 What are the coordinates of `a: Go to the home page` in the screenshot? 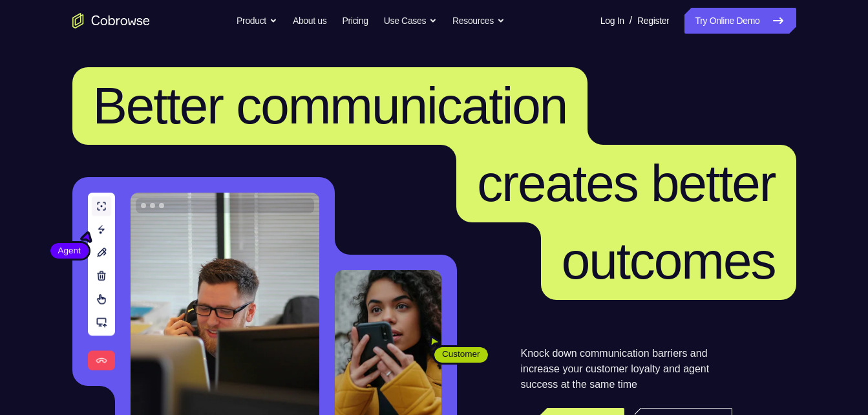 It's located at (111, 21).